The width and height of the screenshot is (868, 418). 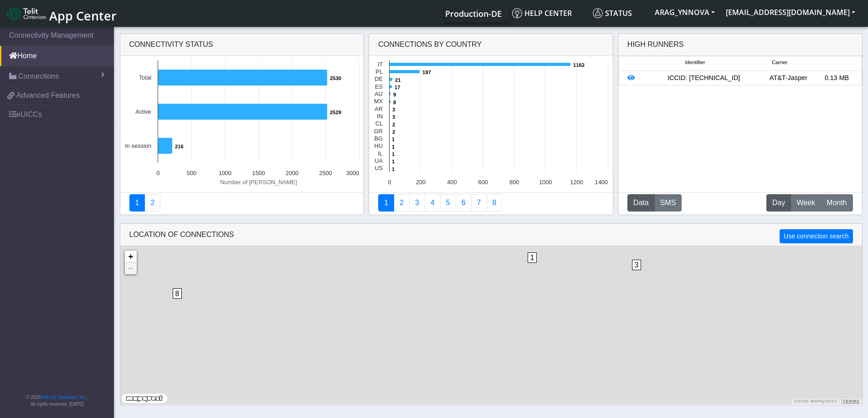 What do you see at coordinates (816, 236) in the screenshot?
I see `button: Use connection search` at bounding box center [816, 236].